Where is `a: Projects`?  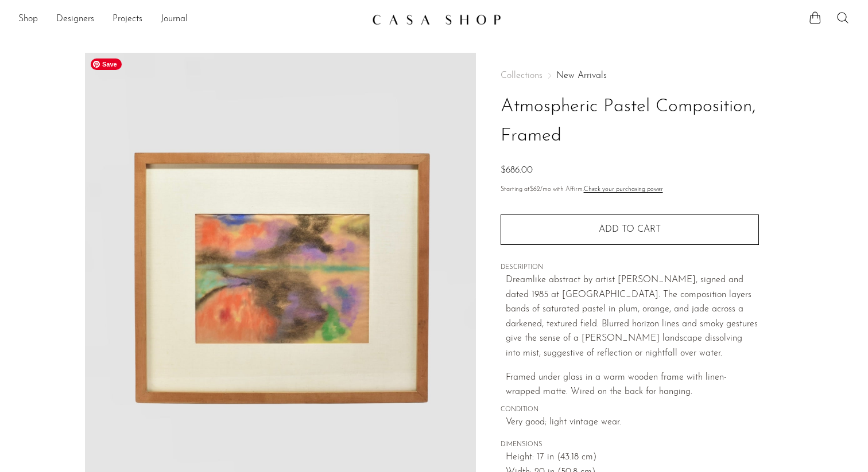
a: Projects is located at coordinates (128, 19).